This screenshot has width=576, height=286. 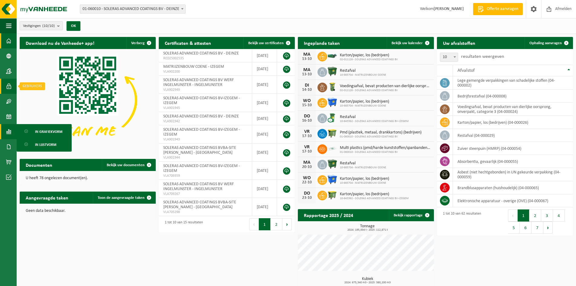 I want to click on a: Bekijk uw kalender, so click(x=410, y=43).